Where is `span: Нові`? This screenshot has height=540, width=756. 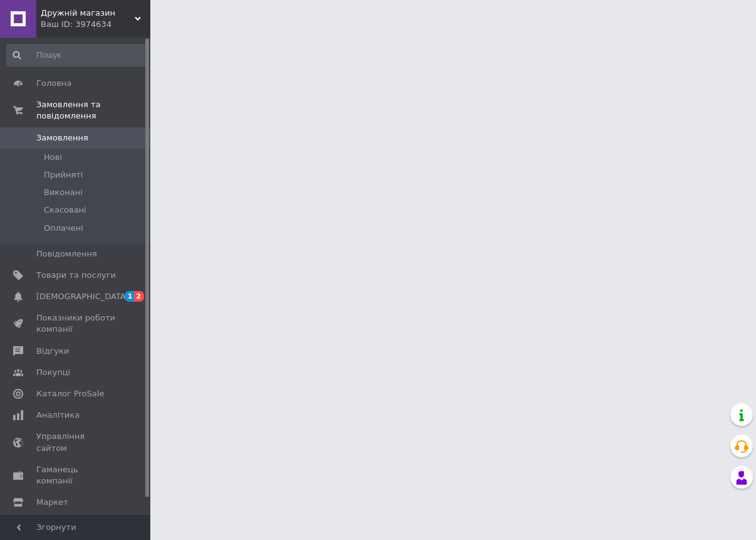 span: Нові is located at coordinates (52, 157).